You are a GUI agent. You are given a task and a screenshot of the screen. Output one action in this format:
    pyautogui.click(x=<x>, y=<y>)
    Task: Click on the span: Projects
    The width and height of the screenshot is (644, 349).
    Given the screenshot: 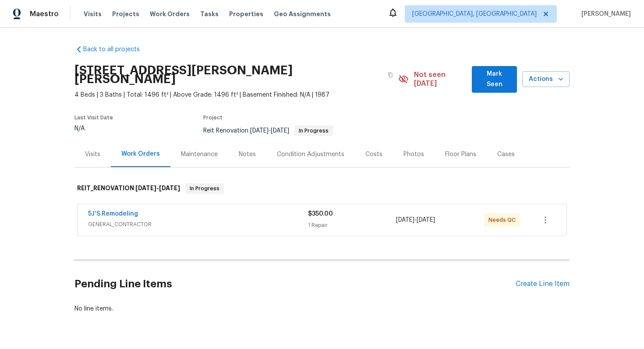 What is the action you would take?
    pyautogui.click(x=126, y=14)
    